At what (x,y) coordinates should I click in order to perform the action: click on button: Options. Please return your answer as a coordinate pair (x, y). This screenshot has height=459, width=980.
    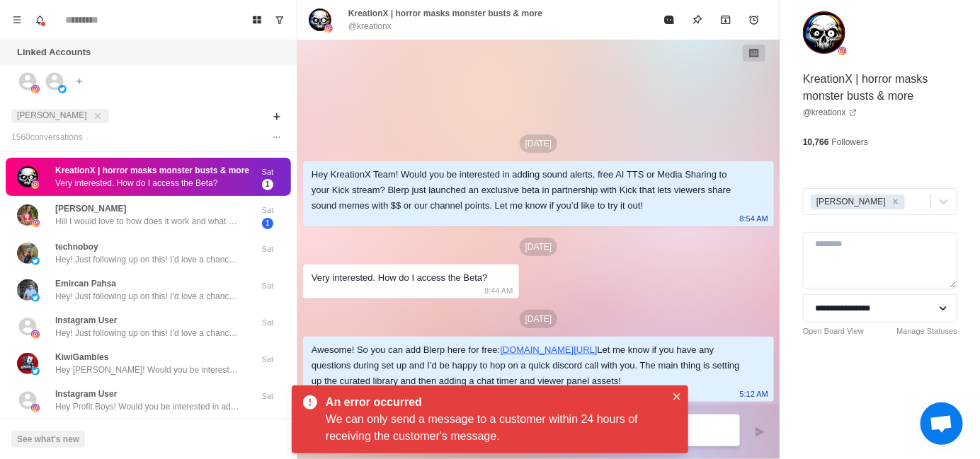
    Looking at the image, I should click on (277, 138).